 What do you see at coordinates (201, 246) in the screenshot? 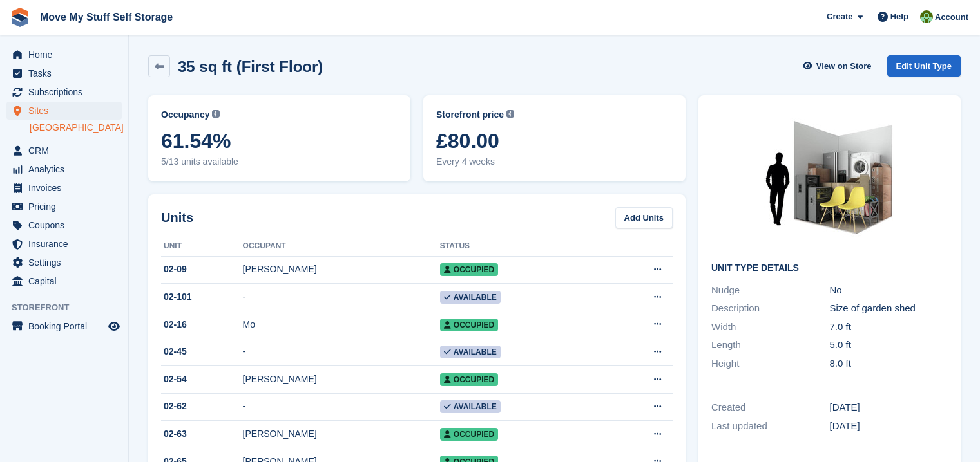
I see `th: Unit` at bounding box center [201, 246].